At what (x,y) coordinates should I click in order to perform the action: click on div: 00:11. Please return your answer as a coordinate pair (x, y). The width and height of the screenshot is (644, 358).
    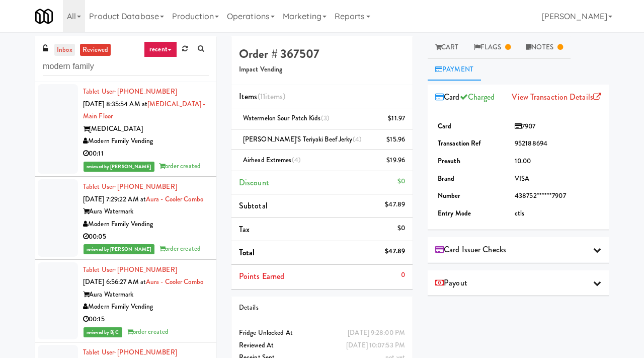
    Looking at the image, I should click on (146, 154).